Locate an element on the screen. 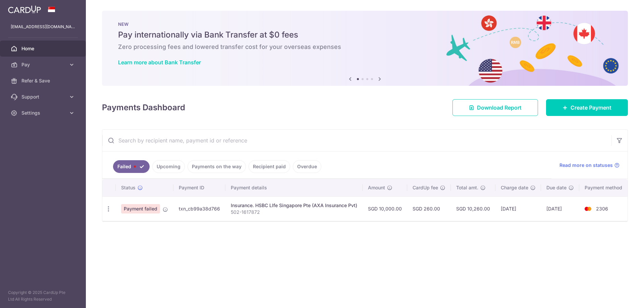 Image resolution: width=644 pixels, height=308 pixels. input: Search by recipient name, payment id or reference is located at coordinates (357, 140).